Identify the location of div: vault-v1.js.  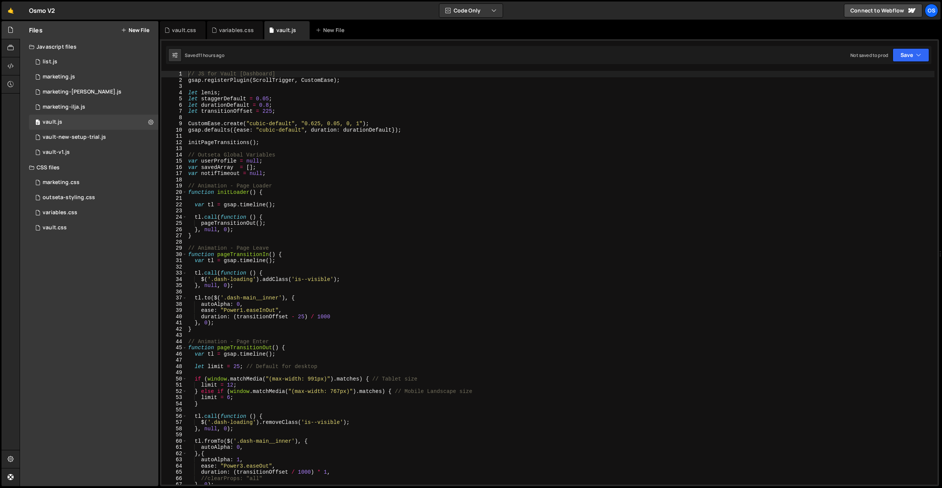
(56, 152).